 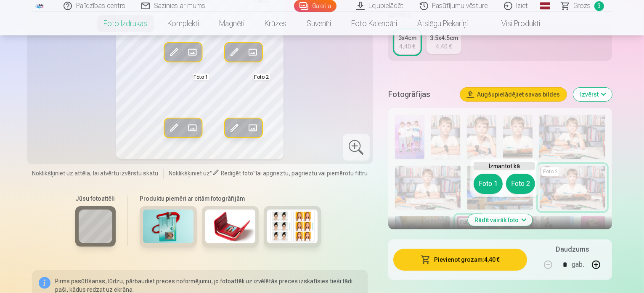 I want to click on a: 3x4cm4,40 €, so click(x=407, y=42).